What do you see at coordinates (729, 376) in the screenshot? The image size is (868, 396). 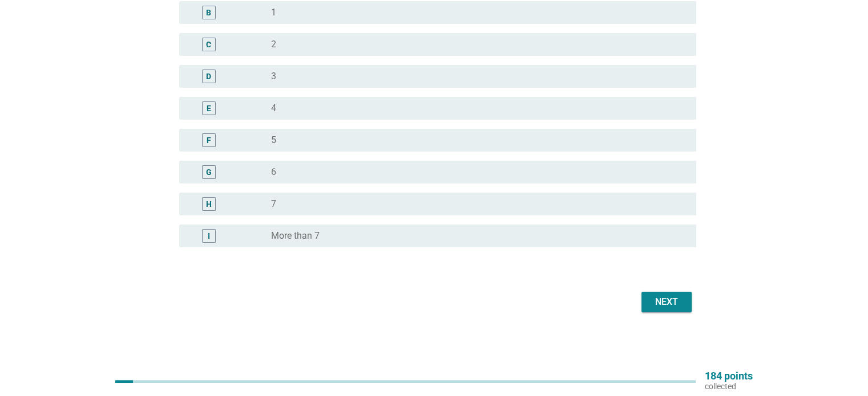 I see `p: 184 points` at bounding box center [729, 376].